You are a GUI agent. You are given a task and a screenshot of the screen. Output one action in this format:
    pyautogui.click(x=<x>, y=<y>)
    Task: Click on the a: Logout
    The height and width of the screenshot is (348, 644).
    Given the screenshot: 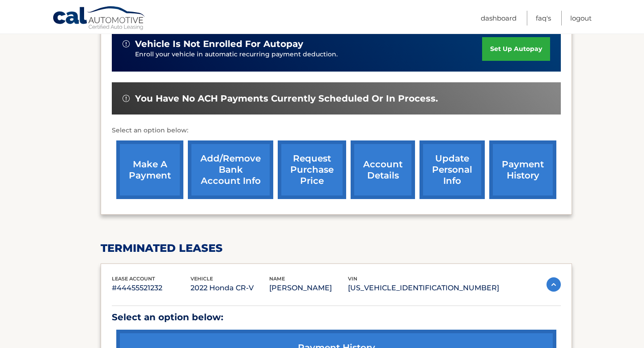 What is the action you would take?
    pyautogui.click(x=581, y=18)
    